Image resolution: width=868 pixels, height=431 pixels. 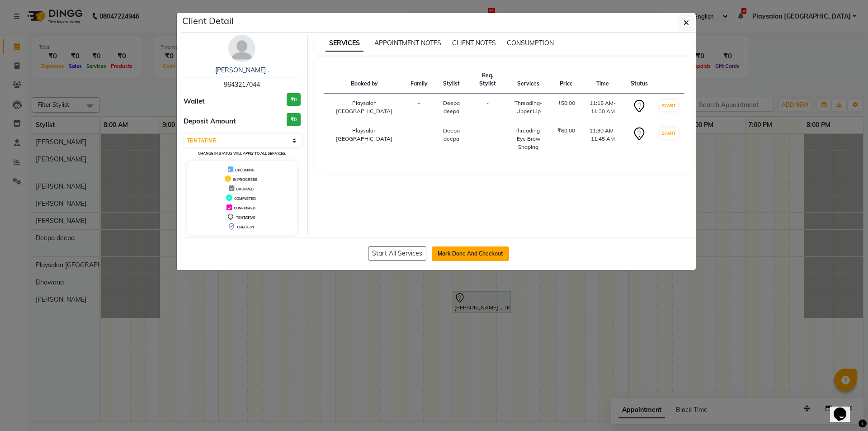 What do you see at coordinates (397, 254) in the screenshot?
I see `button: Start All Services` at bounding box center [397, 254].